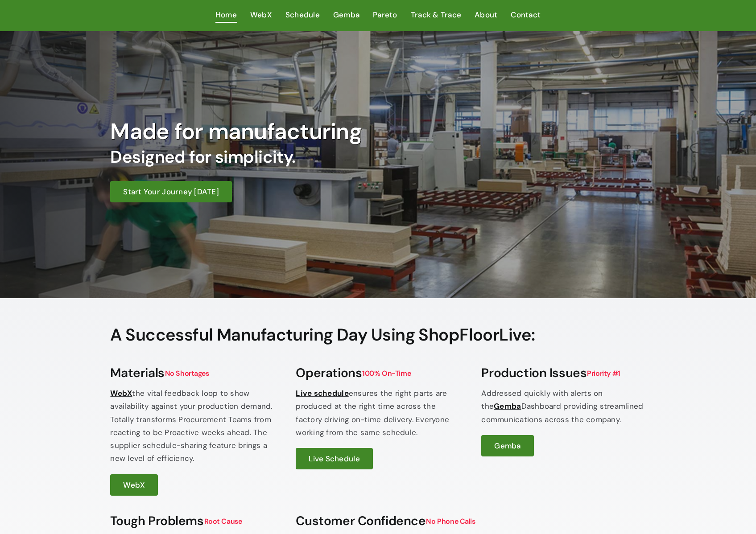 This screenshot has width=756, height=534. What do you see at coordinates (378, 373) in the screenshot?
I see `h3: Operations` at bounding box center [378, 373].